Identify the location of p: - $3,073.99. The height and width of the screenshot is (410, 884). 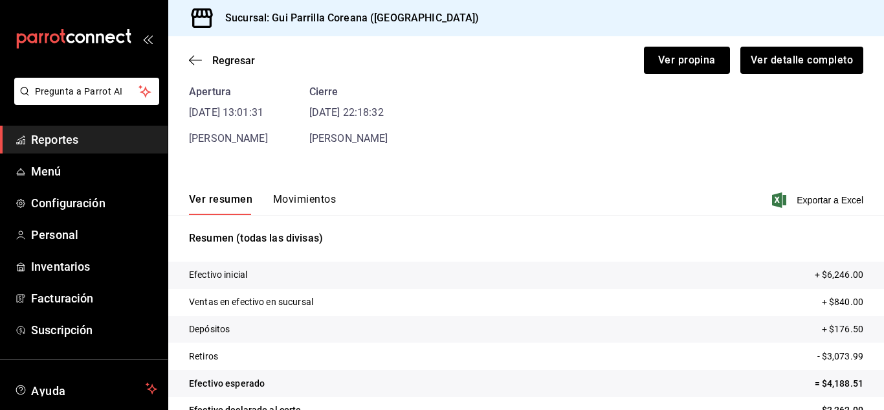
(840, 356).